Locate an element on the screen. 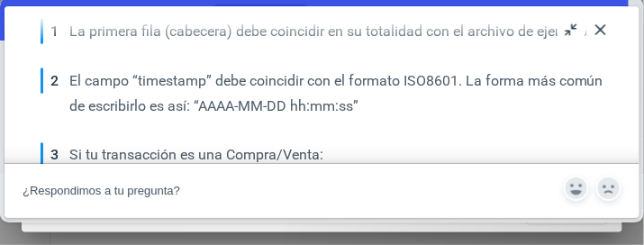 This screenshot has width=644, height=245. span: ¿Respondimos a tu pregunta? is located at coordinates (101, 193).